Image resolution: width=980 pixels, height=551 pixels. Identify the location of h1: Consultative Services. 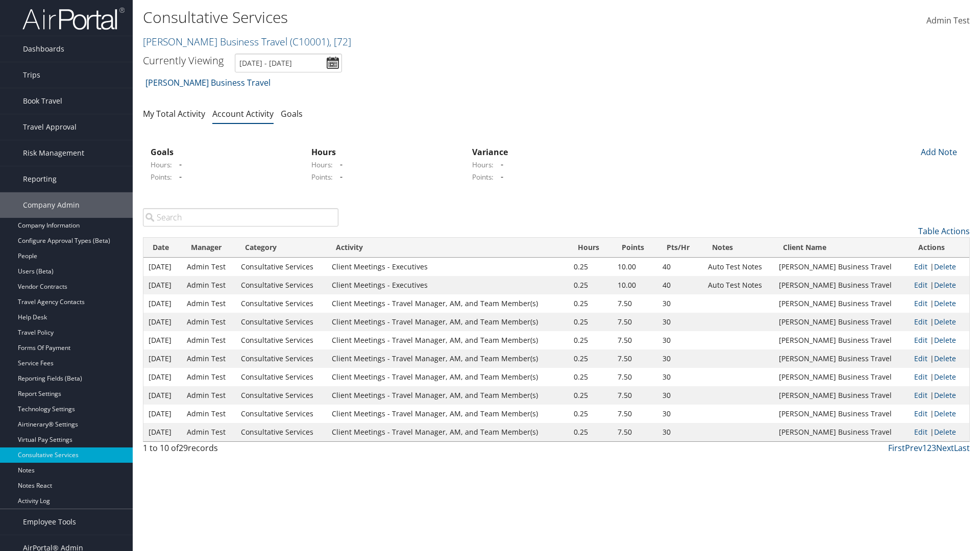
(419, 18).